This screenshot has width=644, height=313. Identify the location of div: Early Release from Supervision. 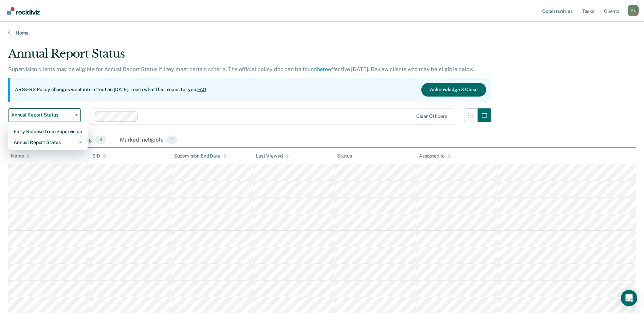
(48, 131).